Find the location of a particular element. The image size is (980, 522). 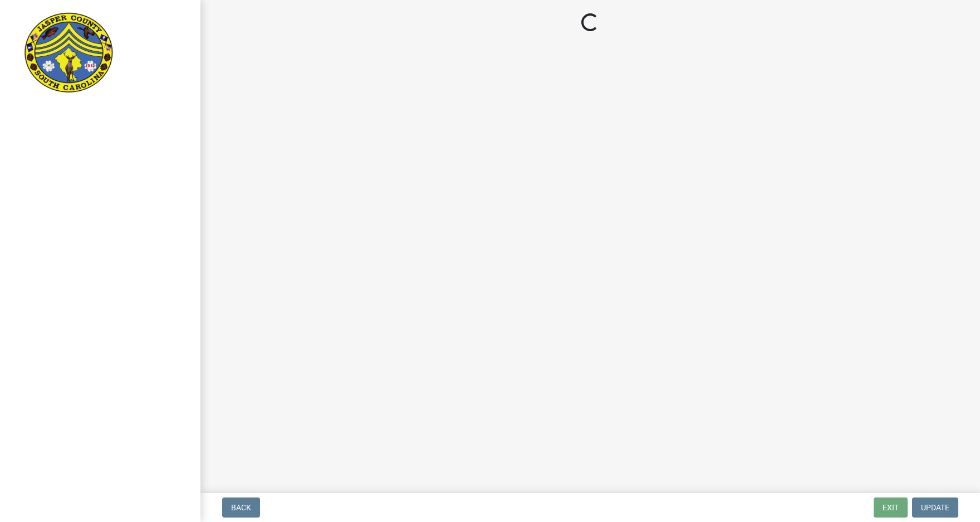

button: Back is located at coordinates (241, 507).